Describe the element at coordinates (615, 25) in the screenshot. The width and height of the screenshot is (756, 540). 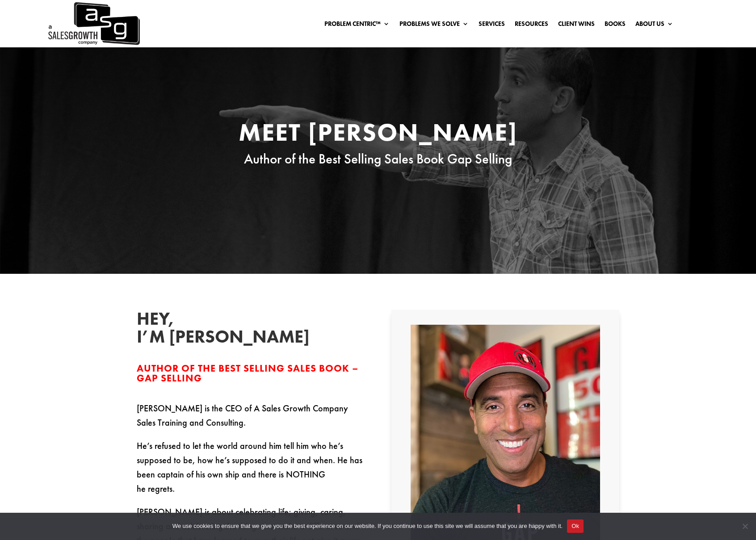
I see `a: Books` at that location.